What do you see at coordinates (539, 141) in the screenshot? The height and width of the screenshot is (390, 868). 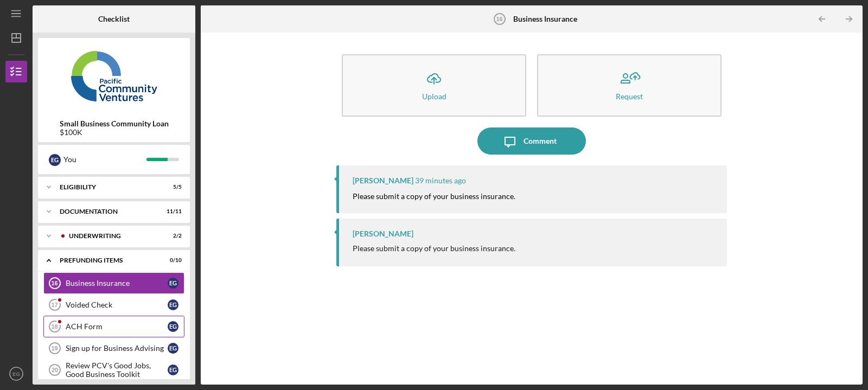 I see `div: Comment` at bounding box center [539, 141].